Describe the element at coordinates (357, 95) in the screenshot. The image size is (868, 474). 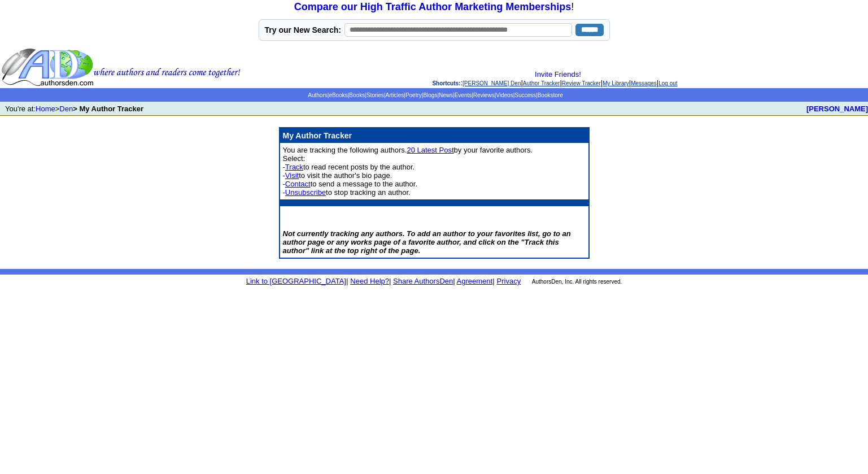
I see `a: Books` at that location.